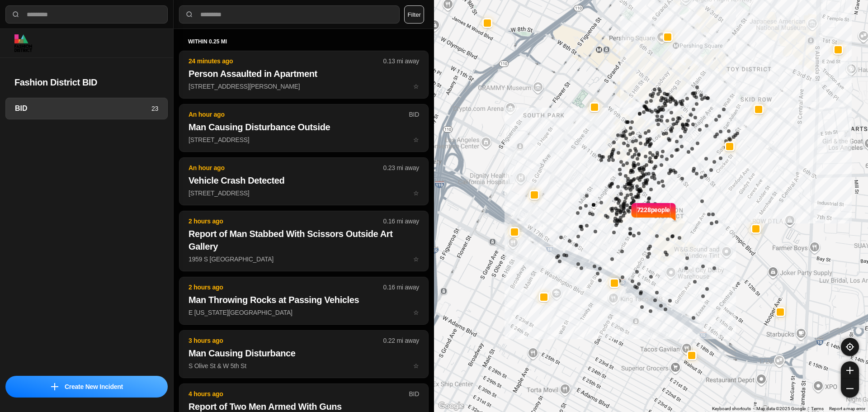 Image resolution: width=868 pixels, height=412 pixels. I want to click on span: Map data ©2025 Google, so click(781, 409).